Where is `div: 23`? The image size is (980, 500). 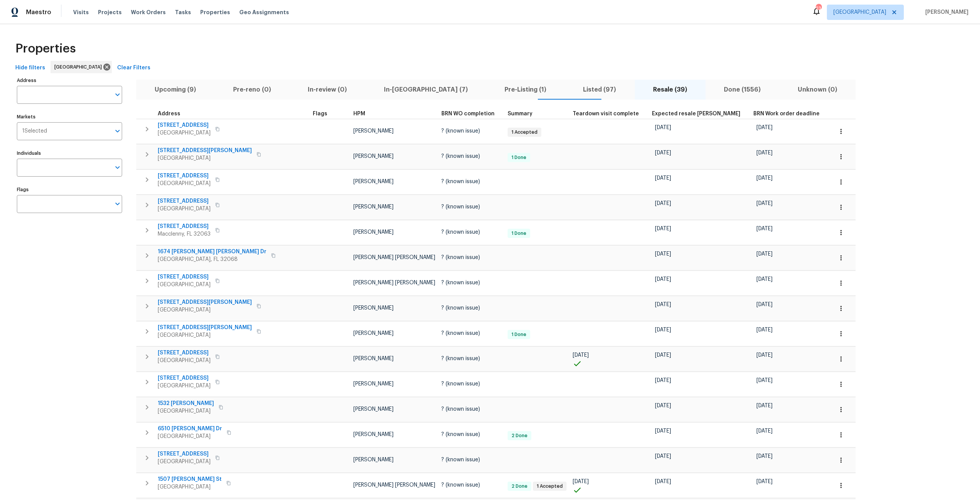
div: 23 is located at coordinates (819, 9).